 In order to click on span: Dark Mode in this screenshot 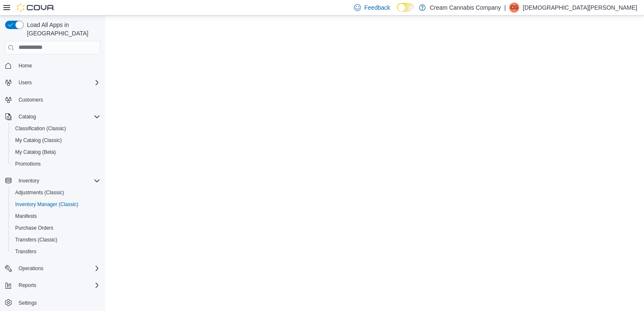, I will do `click(397, 12)`.